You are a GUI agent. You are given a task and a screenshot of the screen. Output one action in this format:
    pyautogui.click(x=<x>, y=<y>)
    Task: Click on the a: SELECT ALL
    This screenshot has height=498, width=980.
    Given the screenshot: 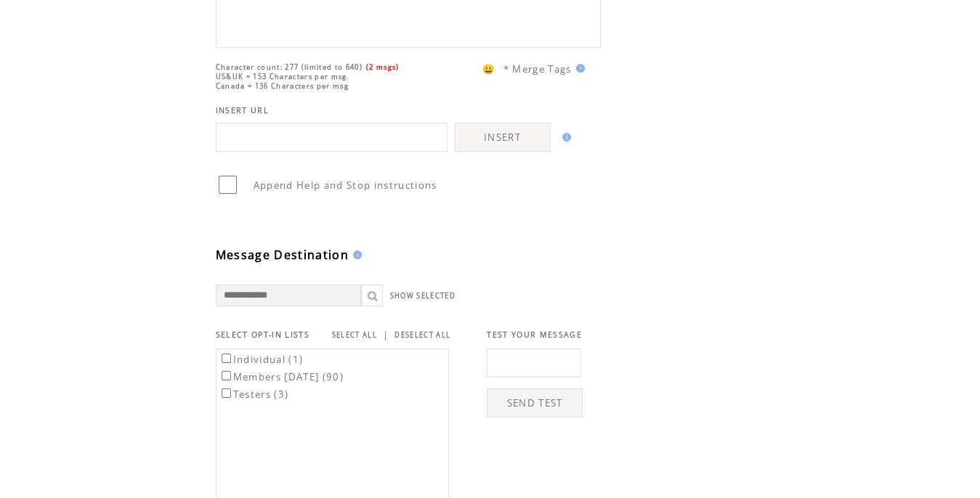 What is the action you would take?
    pyautogui.click(x=355, y=334)
    